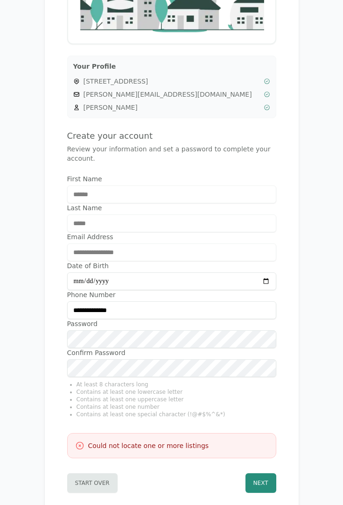 This screenshot has width=343, height=505. I want to click on label: Date of Birth, so click(172, 266).